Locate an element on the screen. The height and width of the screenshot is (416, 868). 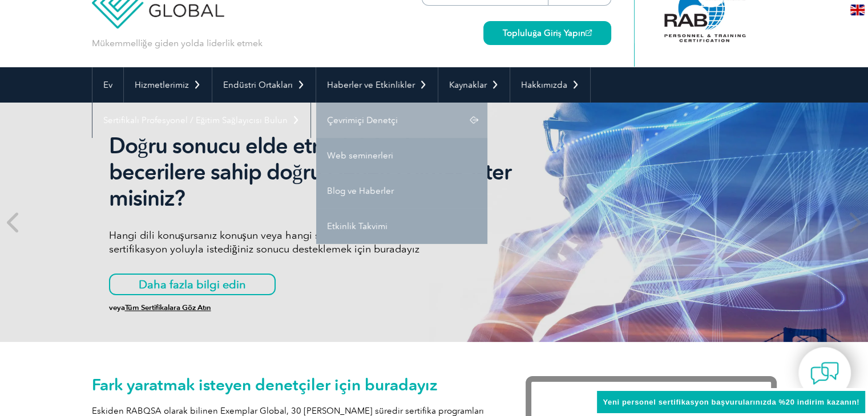
font: Endüstri Ortakları is located at coordinates (258, 85).